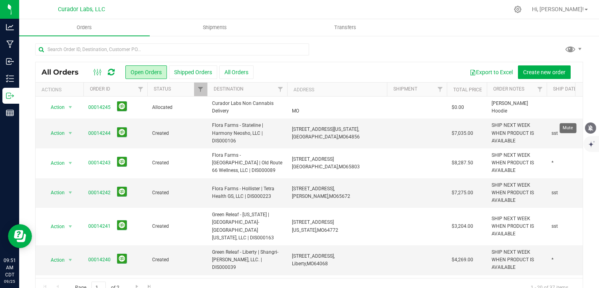  What do you see at coordinates (462, 163) in the screenshot?
I see `span: $8,287.50` at bounding box center [462, 163].